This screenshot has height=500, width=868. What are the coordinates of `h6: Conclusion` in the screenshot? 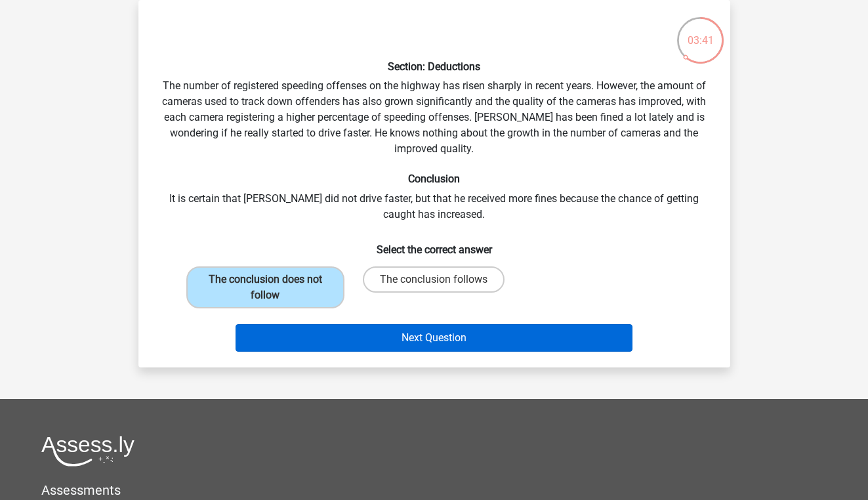 It's located at (435, 178).